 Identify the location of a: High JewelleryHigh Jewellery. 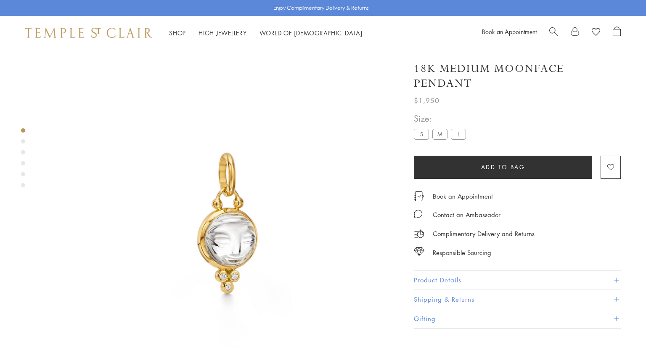
(223, 33).